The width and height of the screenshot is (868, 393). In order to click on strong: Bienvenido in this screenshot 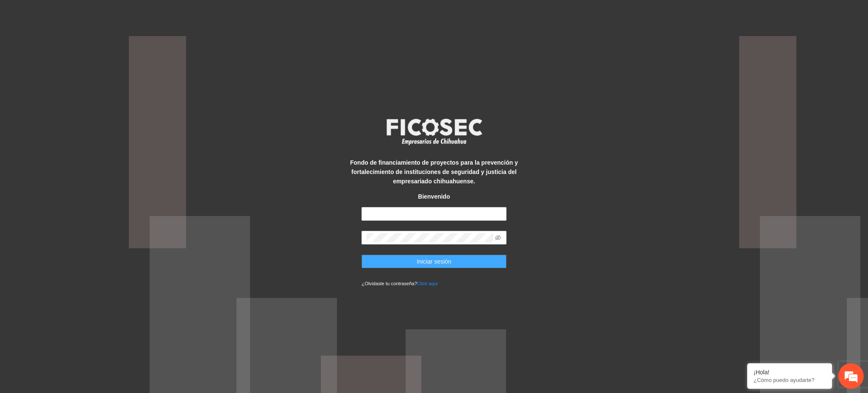, I will do `click(434, 196)`.